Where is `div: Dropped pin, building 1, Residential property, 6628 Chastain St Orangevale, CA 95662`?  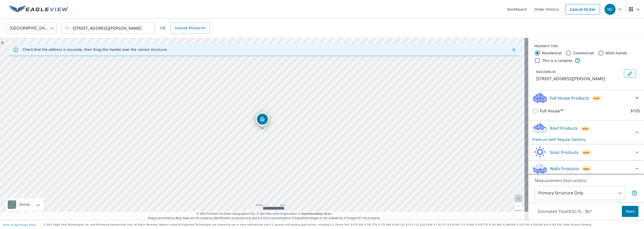
div: Dropped pin, building 1, Residential property, 6628 Chastain St Orangevale, CA 95662 is located at coordinates (262, 121).